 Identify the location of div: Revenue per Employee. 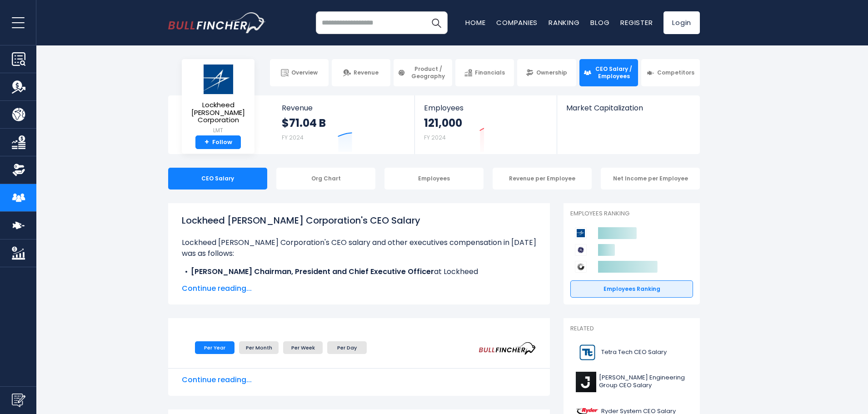
(542, 178).